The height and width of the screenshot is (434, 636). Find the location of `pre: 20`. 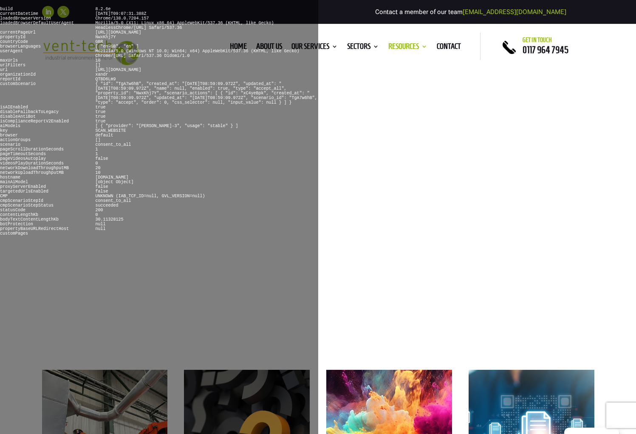

pre: 20 is located at coordinates (98, 168).